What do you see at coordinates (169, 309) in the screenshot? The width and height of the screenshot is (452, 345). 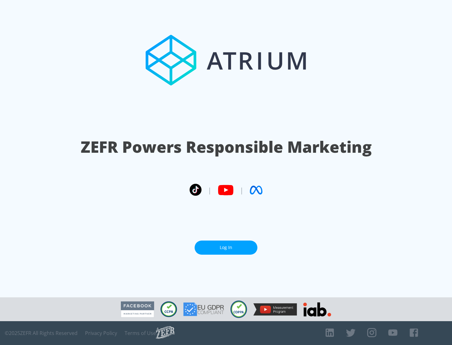 I see `img: CCPA Compliant` at bounding box center [169, 309].